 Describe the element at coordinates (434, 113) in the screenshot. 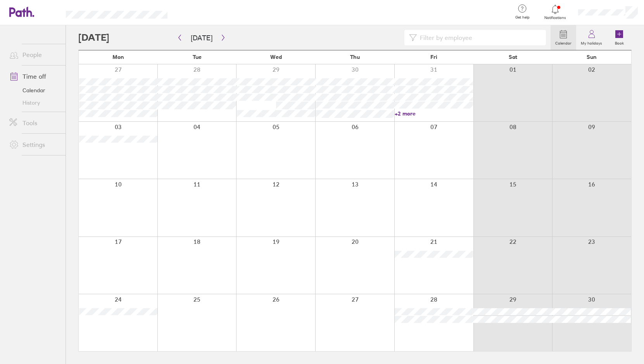

I see `a: +2 more` at that location.